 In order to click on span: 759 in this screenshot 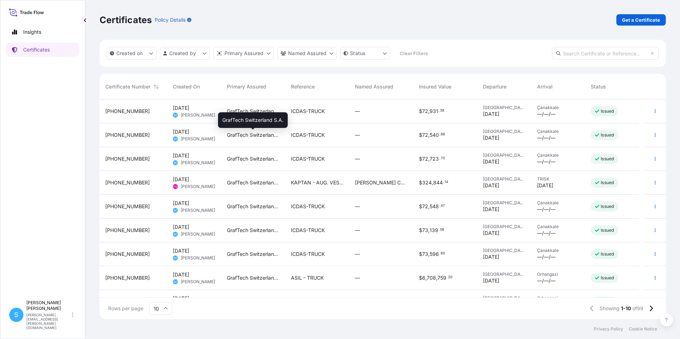, I will do `click(442, 278)`.